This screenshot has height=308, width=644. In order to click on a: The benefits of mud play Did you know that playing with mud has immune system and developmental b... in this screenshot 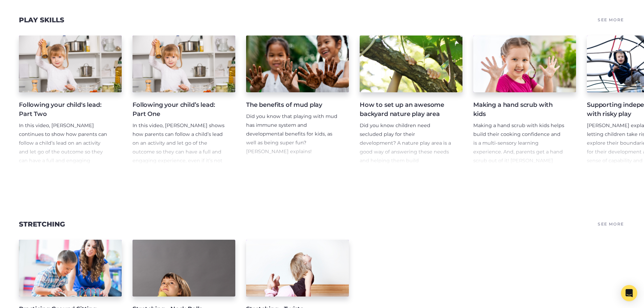, I will do `click(297, 101)`.